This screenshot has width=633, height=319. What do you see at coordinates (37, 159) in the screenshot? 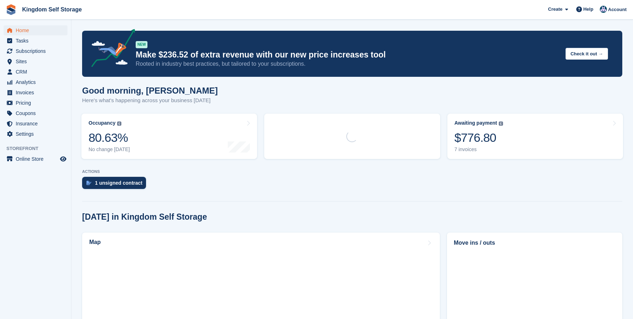
I see `span: Online Store` at bounding box center [37, 159].